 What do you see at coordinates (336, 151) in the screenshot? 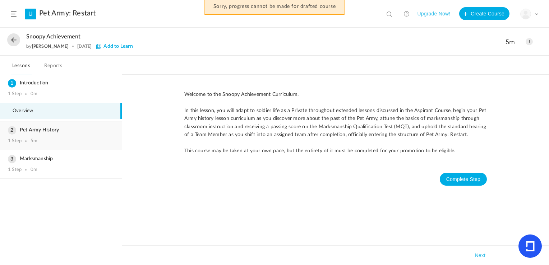
I see `p: This course may be taken at your own pace, but the entirety of it must be completed for your prom...` at bounding box center [336, 151].